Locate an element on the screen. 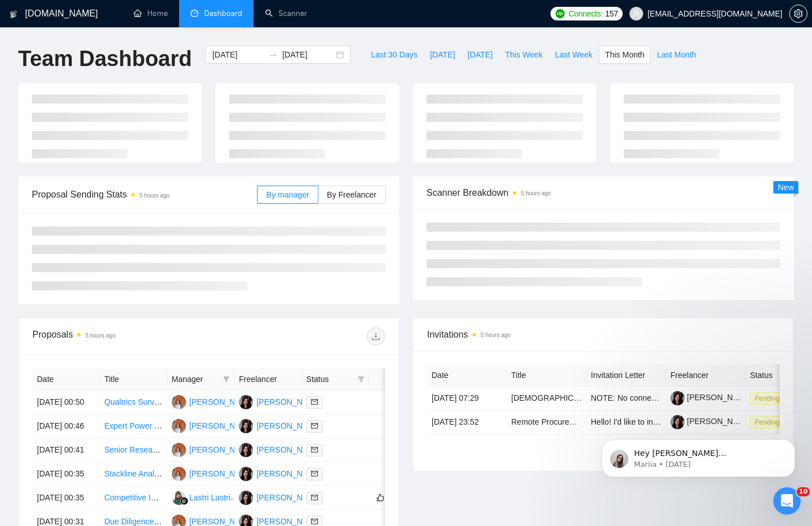  a: Stackline Analyst - Deep Dive and Provide Insights and Recommendation on Promotions for US Vitamin is located at coordinates (287, 473).